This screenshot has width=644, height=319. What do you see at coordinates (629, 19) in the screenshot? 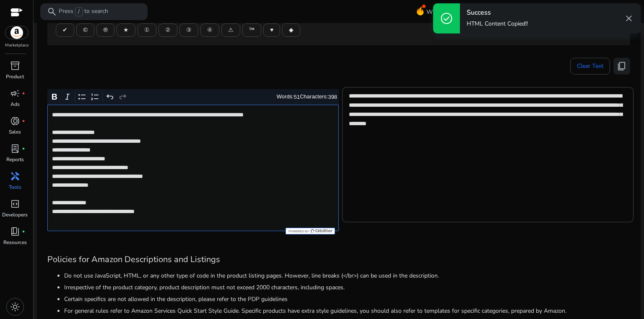
I see `span: close` at bounding box center [629, 19].